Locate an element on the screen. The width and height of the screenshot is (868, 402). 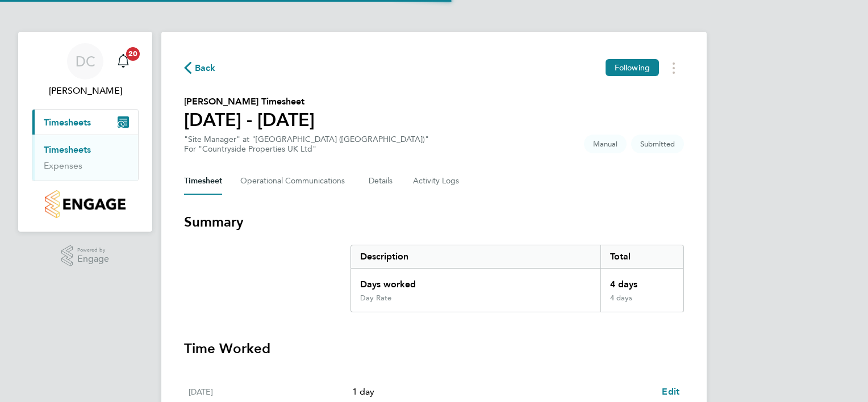
nav: Main navigation is located at coordinates (86, 132).